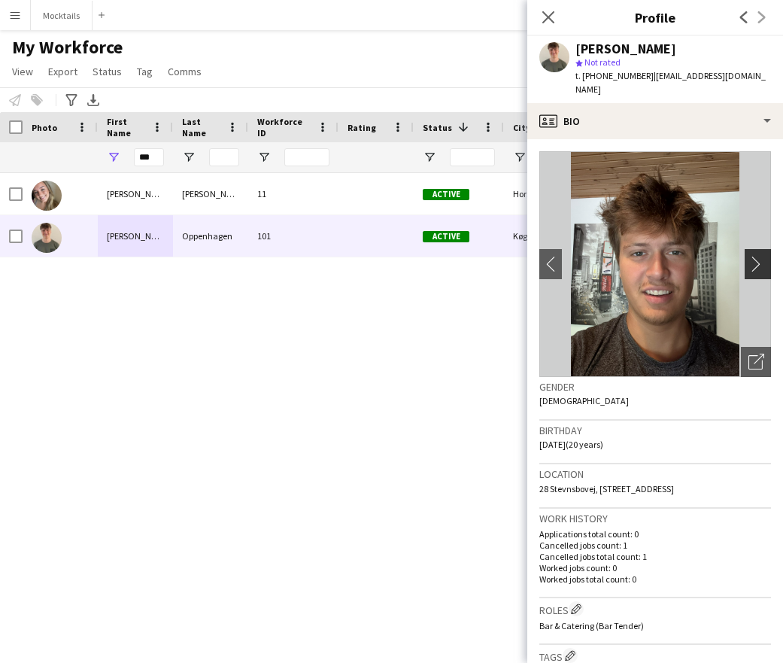  What do you see at coordinates (47, 238) in the screenshot?
I see `img: Julius Oppenhagen` at bounding box center [47, 238].